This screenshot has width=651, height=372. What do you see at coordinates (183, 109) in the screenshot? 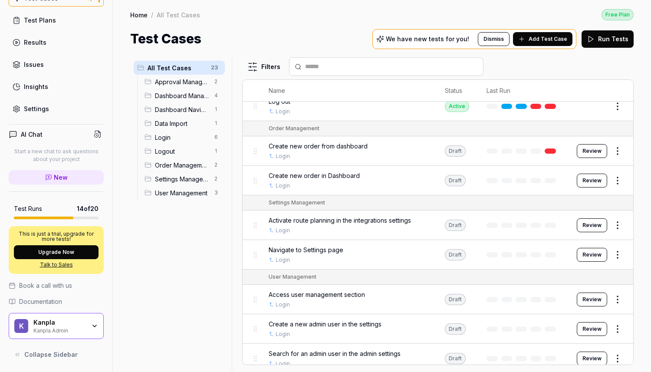
I see `div: Drag to reorderDashboard Navigation1` at bounding box center [183, 109].